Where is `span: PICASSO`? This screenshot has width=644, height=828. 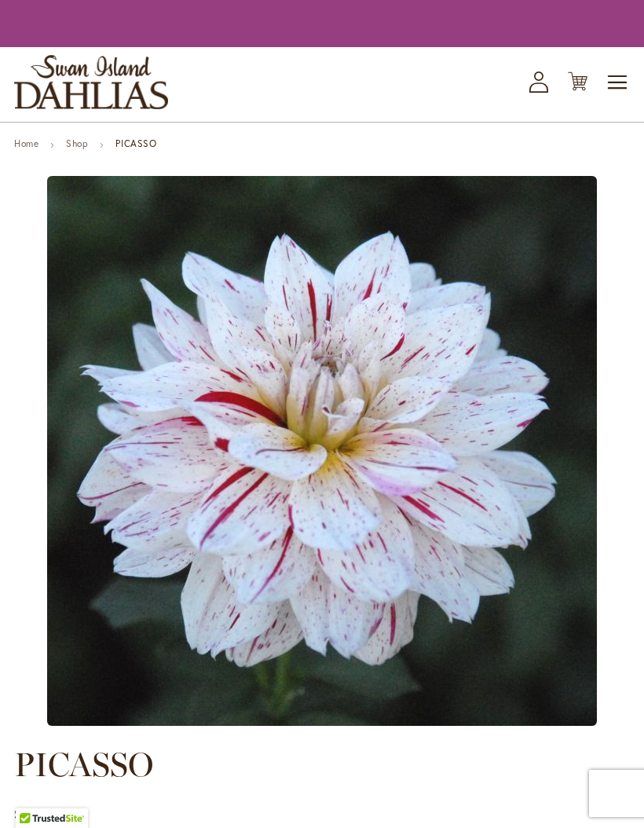 span: PICASSO is located at coordinates (84, 765).